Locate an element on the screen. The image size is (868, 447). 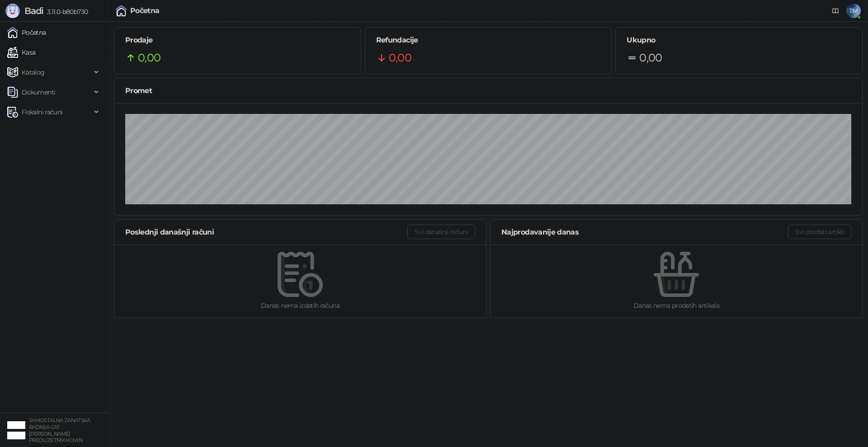
a: Dokumentacija is located at coordinates (836, 11).